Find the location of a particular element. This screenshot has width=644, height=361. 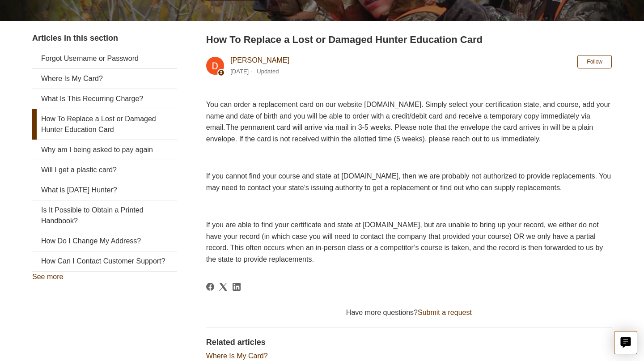

svg: Share this page on LinkedIn is located at coordinates (237, 287).